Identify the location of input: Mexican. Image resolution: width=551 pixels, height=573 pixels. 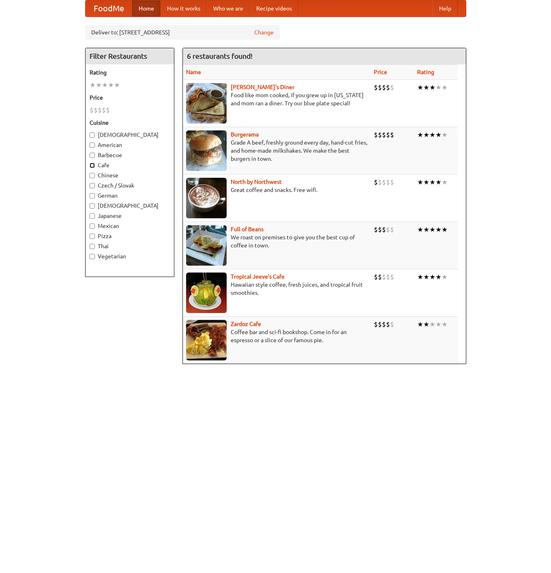
(92, 226).